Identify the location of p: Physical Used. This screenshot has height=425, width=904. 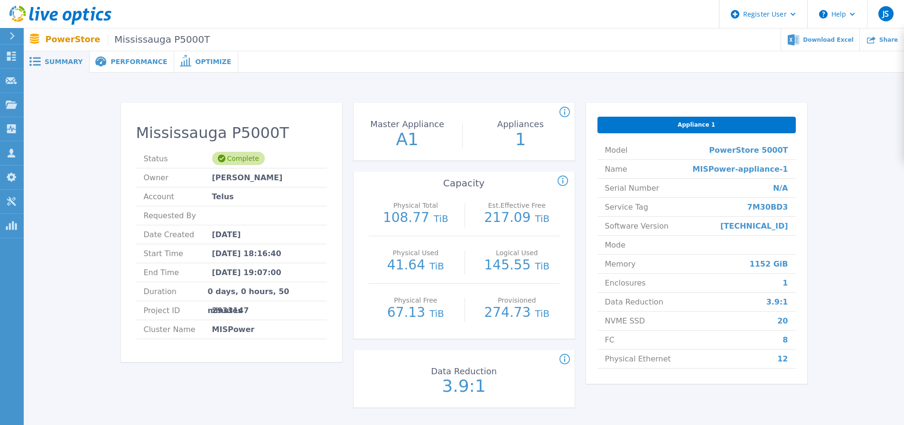
(415, 253).